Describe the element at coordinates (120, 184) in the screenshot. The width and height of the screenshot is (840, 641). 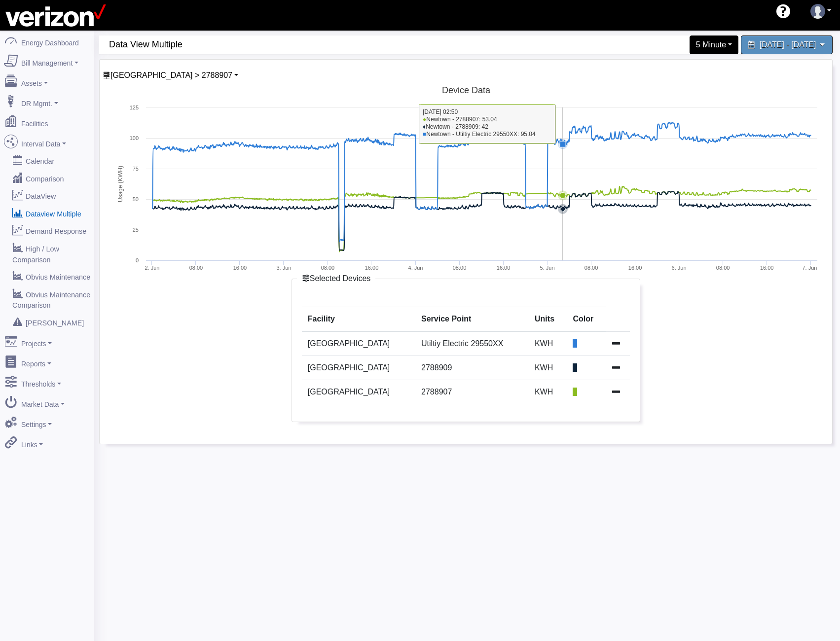
I see `tspan: Usage (KWH)` at that location.